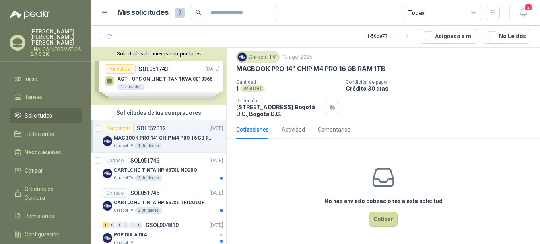 The width and height of the screenshot is (540, 244). What do you see at coordinates (156, 170) in the screenshot?
I see `p: CARTUCHO TINTA HP 667XL NEGRO` at bounding box center [156, 170].